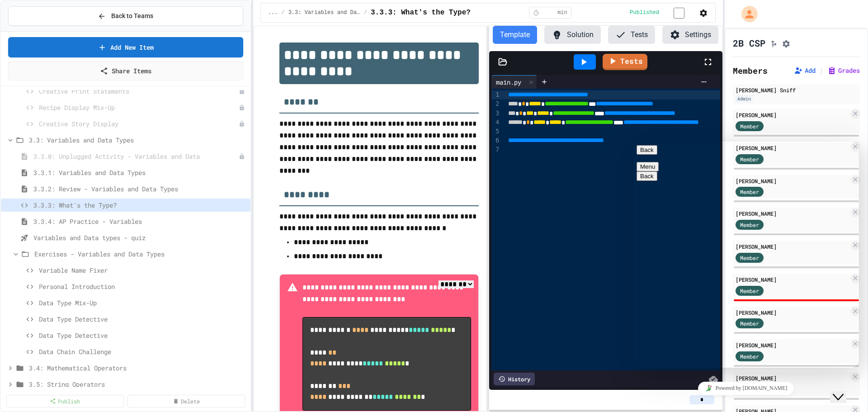 The width and height of the screenshot is (868, 412). What do you see at coordinates (645, 13) in the screenshot?
I see `span: Published` at bounding box center [645, 13].